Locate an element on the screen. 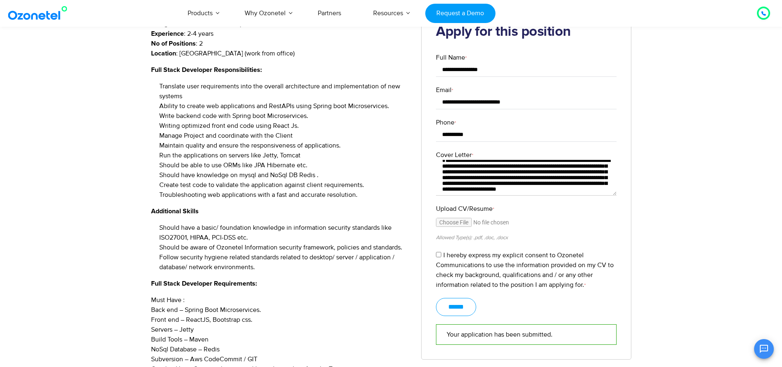 The height and width of the screenshot is (367, 782). strong: No of Positions is located at coordinates (173, 44).